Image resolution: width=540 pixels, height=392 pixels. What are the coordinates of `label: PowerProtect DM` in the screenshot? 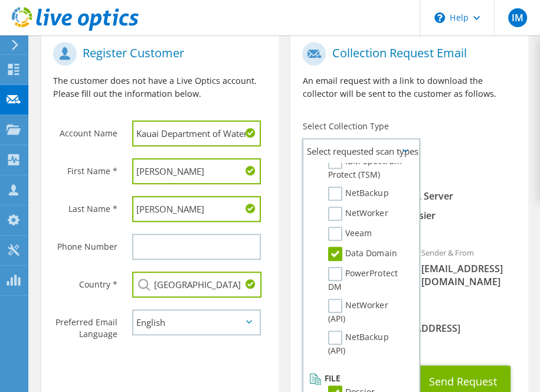 It's located at (367, 280).